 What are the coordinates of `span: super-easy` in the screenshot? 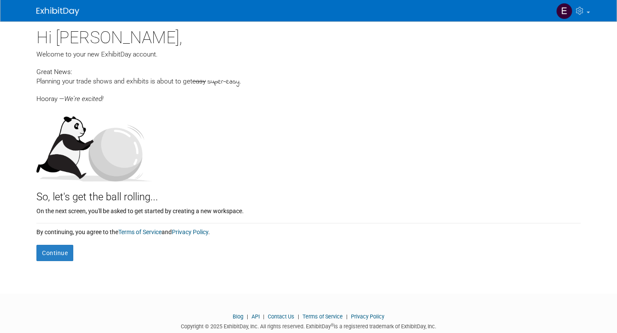 It's located at (223, 82).